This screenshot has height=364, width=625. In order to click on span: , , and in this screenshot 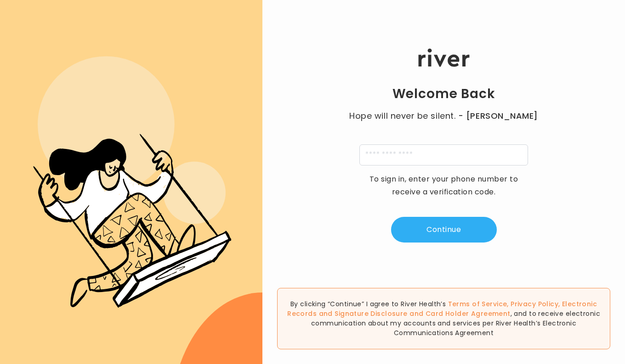, I will do `click(442, 308)`.